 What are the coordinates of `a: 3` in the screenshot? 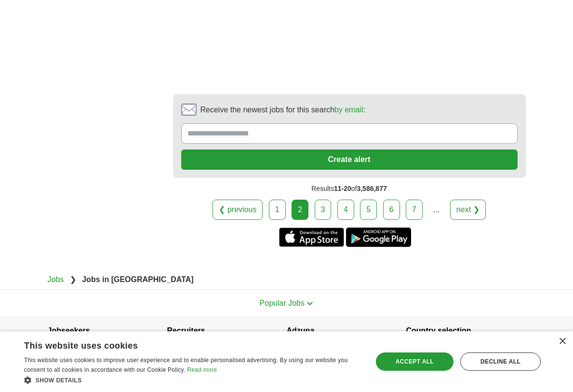 It's located at (323, 210).